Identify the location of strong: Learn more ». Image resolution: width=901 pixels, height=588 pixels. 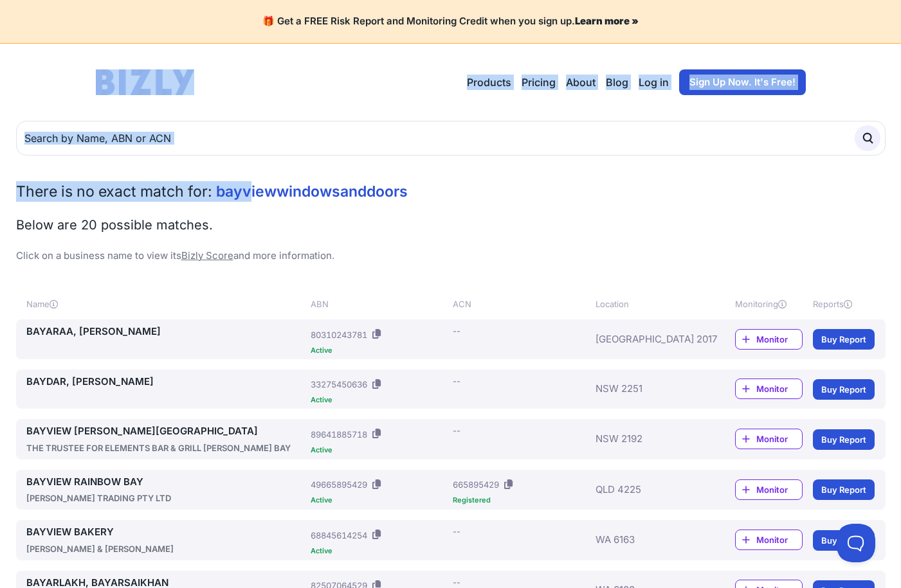
(607, 21).